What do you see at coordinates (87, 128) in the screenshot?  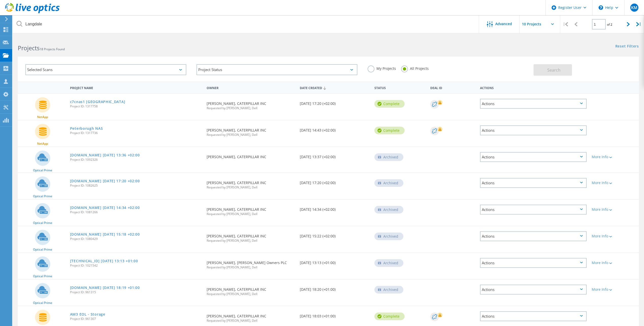 I see `a: Peterborugh NAS` at bounding box center [87, 128].